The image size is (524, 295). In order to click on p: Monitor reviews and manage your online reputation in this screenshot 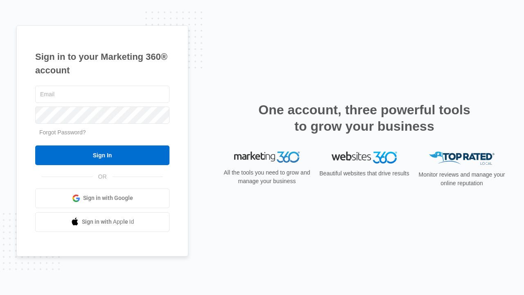, I will do `click(462, 179)`.